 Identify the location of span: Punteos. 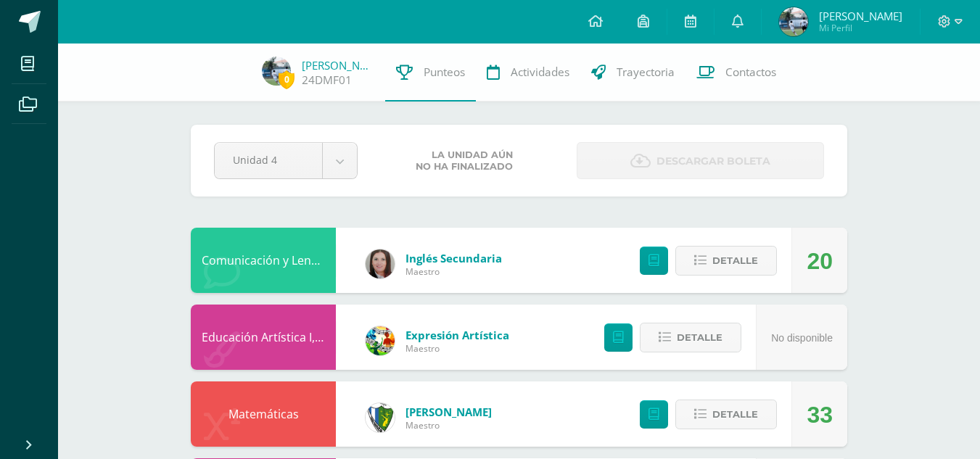
(444, 72).